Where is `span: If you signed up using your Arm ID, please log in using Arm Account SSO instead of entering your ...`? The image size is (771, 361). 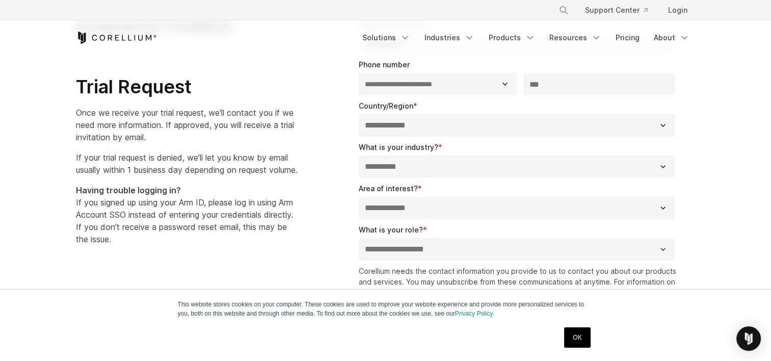
span: If you signed up using your Arm ID, please log in using Arm Account SSO instead of entering your ... is located at coordinates (185, 215).